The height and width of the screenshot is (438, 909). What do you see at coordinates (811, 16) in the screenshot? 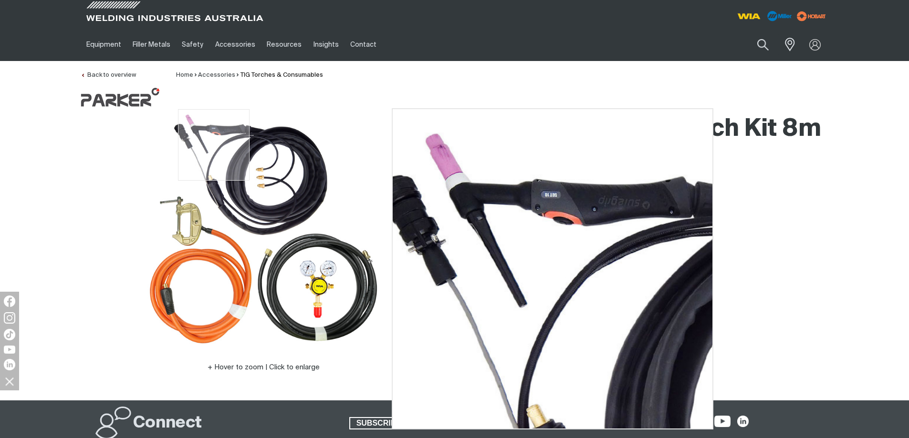
I see `img: miller` at bounding box center [811, 16].